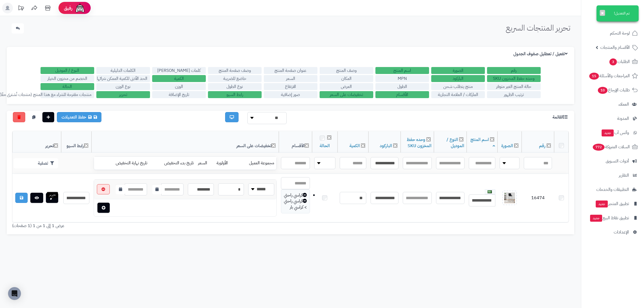  What do you see at coordinates (295, 142) in the screenshot?
I see `th: الأقسام` at bounding box center [295, 142].